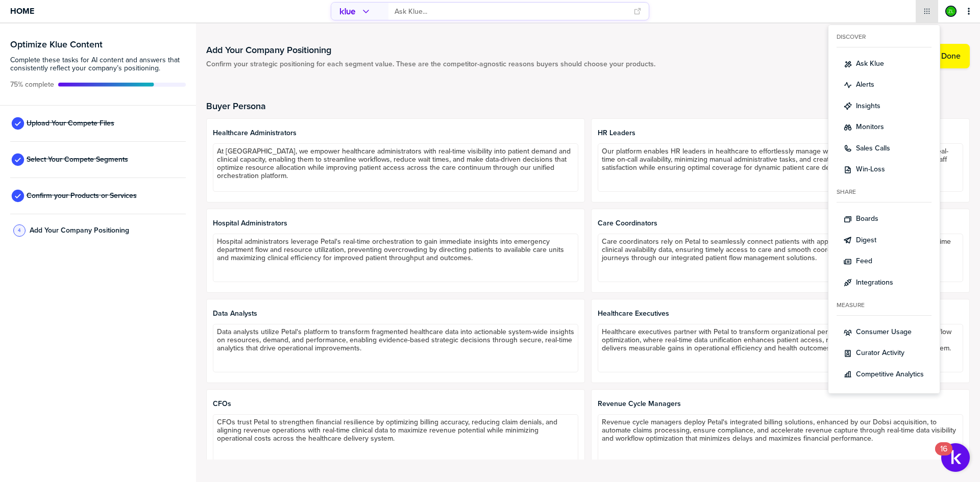 This screenshot has width=980, height=482. I want to click on label: Alerts, so click(866, 85).